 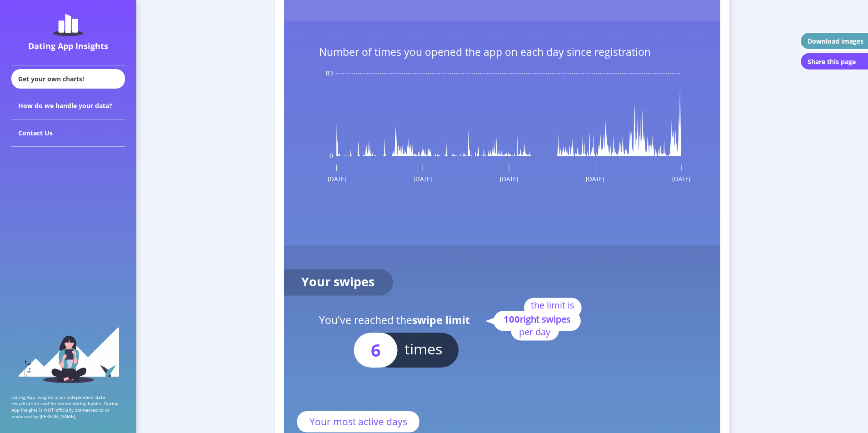 I want to click on text: Number of times you opened the app on each day since registration, so click(x=485, y=52).